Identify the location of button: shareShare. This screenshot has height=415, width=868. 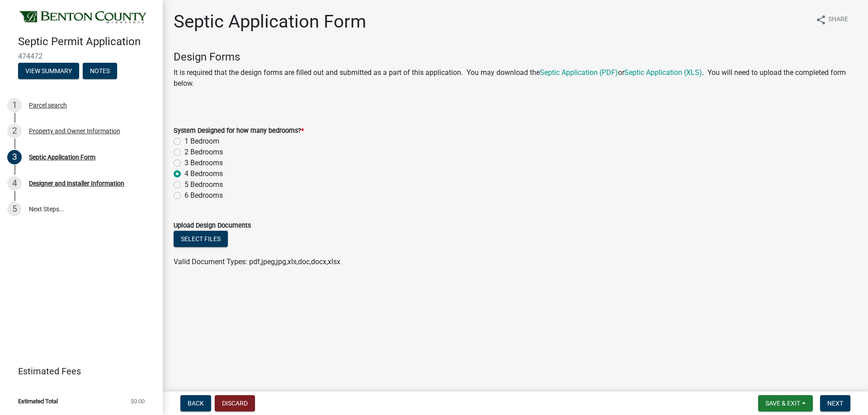
(832, 19).